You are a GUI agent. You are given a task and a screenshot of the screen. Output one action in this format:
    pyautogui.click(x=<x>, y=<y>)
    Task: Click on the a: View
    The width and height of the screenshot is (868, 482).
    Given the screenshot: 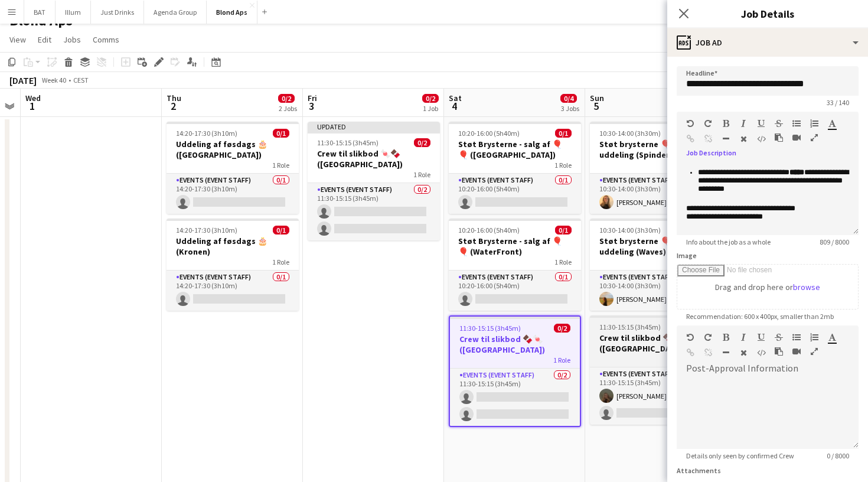 What is the action you would take?
    pyautogui.click(x=18, y=39)
    